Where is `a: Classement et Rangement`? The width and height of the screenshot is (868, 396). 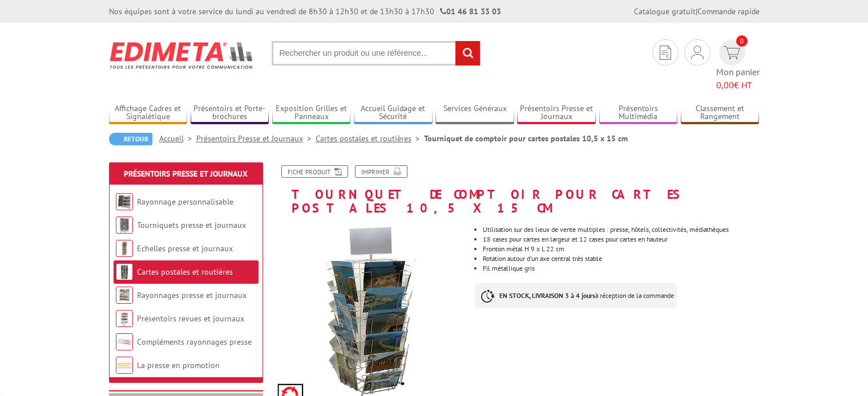 a: Classement et Rangement is located at coordinates (721, 113).